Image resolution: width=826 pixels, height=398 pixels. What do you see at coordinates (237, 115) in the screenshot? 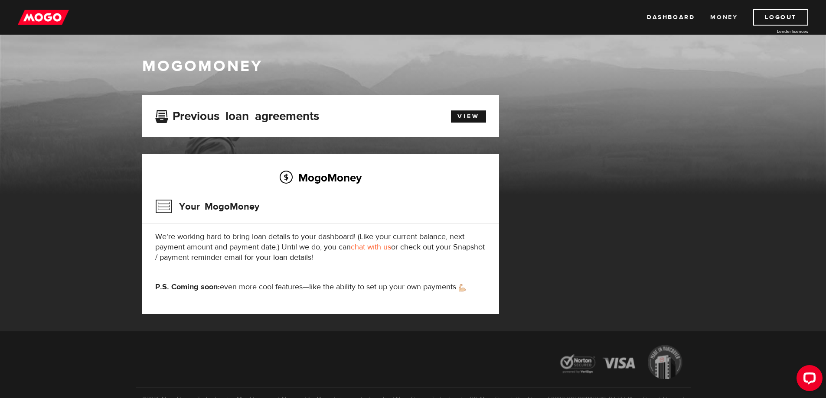
I see `h3: Previous loan agreements` at bounding box center [237, 115].